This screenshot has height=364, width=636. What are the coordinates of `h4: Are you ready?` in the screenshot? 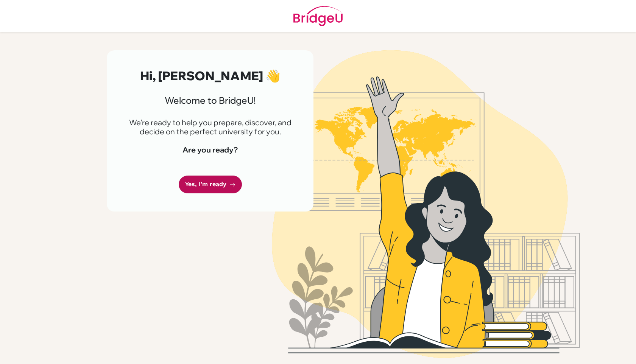 It's located at (210, 150).